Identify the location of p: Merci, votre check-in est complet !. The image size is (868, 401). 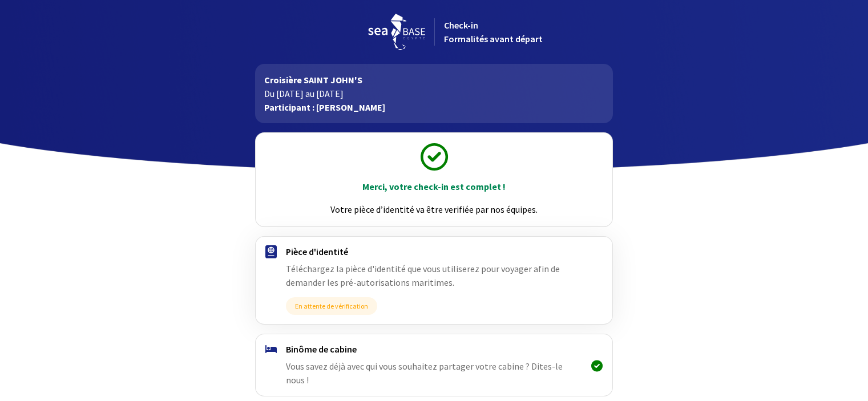
(433, 186).